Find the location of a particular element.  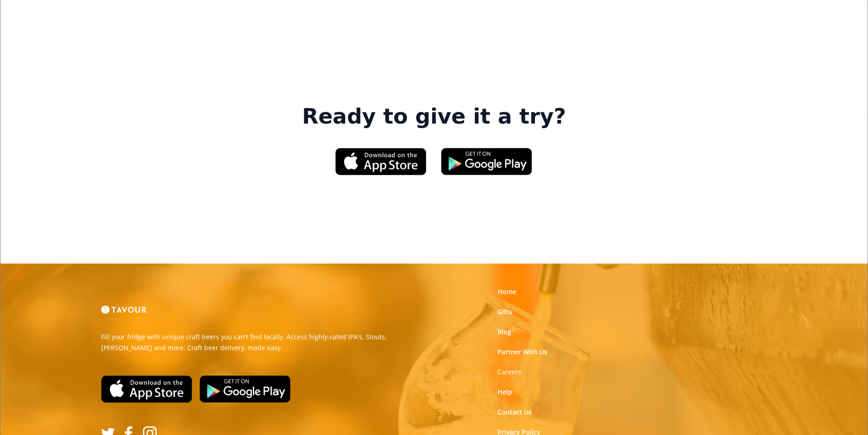

a: Careers is located at coordinates (509, 372).